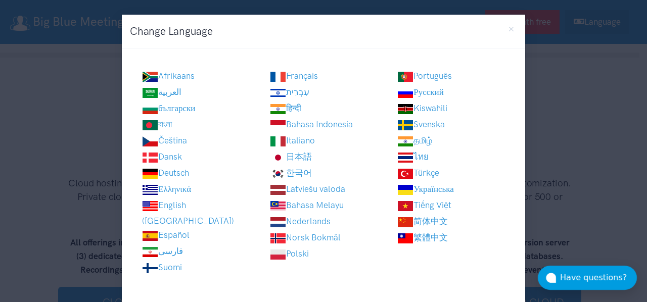 The width and height of the screenshot is (647, 302). I want to click on img: العربية, so click(150, 93).